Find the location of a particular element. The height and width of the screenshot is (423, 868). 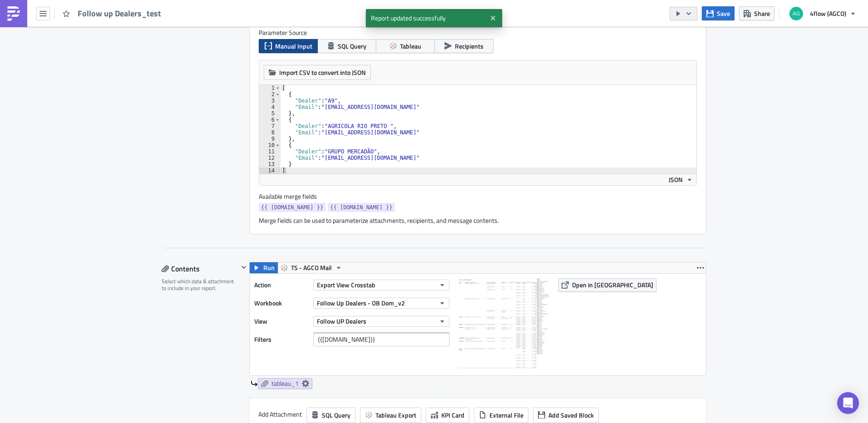

div: 5 is located at coordinates (269, 114).